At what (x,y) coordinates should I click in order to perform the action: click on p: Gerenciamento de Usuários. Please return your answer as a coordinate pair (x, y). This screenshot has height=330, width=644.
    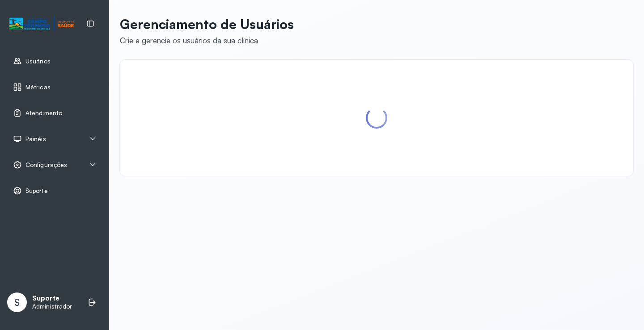
    Looking at the image, I should click on (206, 24).